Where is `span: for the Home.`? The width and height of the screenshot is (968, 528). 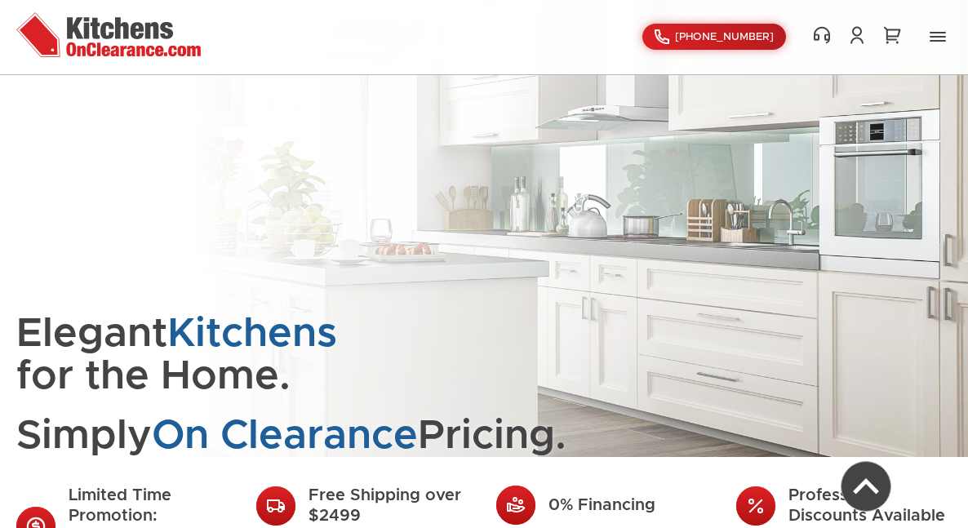 span: for the Home. is located at coordinates (153, 376).